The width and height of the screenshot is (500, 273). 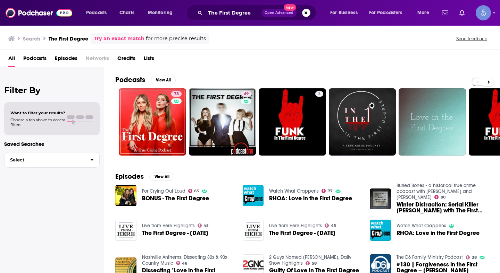 I want to click on img: Winter Distraction: Serial Killer Joel Rifkin with The First Degree, so click(x=380, y=199).